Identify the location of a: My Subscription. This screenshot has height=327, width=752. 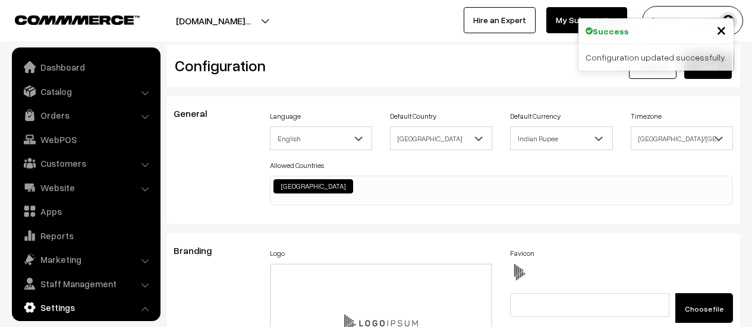
(586, 20).